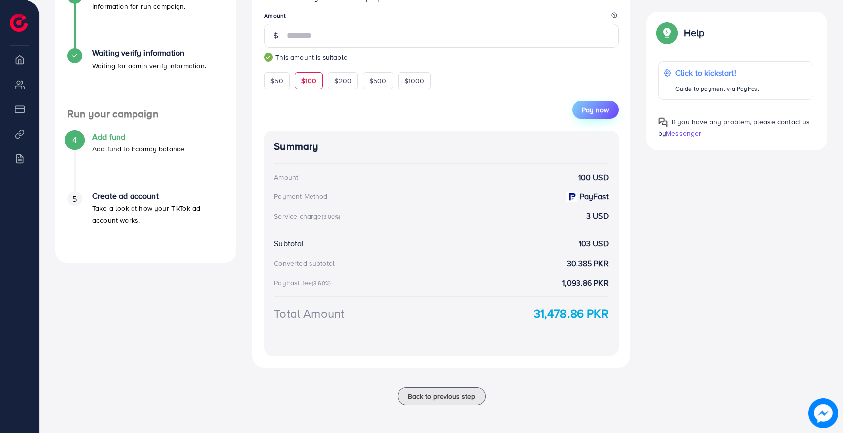 The height and width of the screenshot is (433, 843). I want to click on span: $50, so click(276, 81).